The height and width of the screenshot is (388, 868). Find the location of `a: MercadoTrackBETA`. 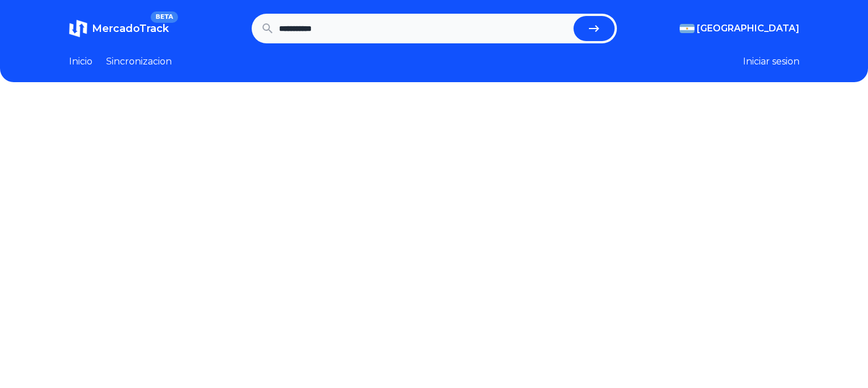

a: MercadoTrackBETA is located at coordinates (119, 29).